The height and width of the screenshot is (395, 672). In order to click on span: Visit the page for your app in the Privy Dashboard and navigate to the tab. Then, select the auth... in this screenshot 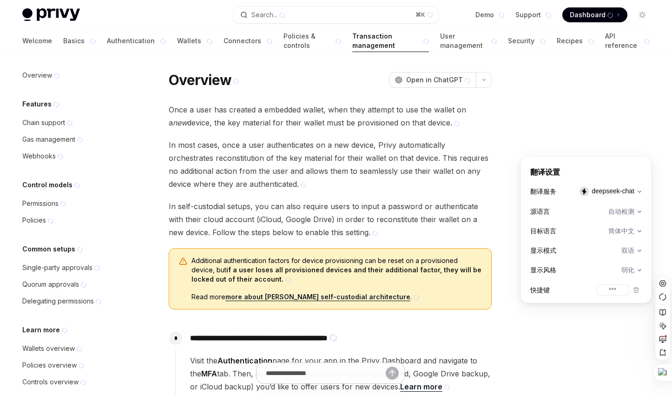, I will do `click(341, 374)`.